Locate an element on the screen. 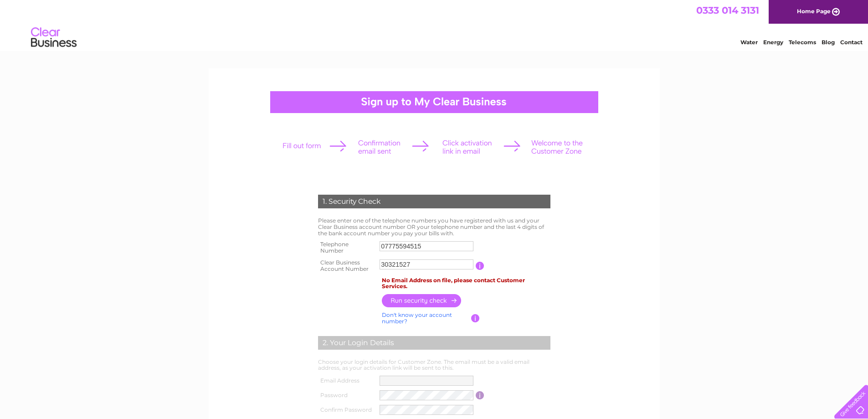  a: Telecoms is located at coordinates (802, 42).